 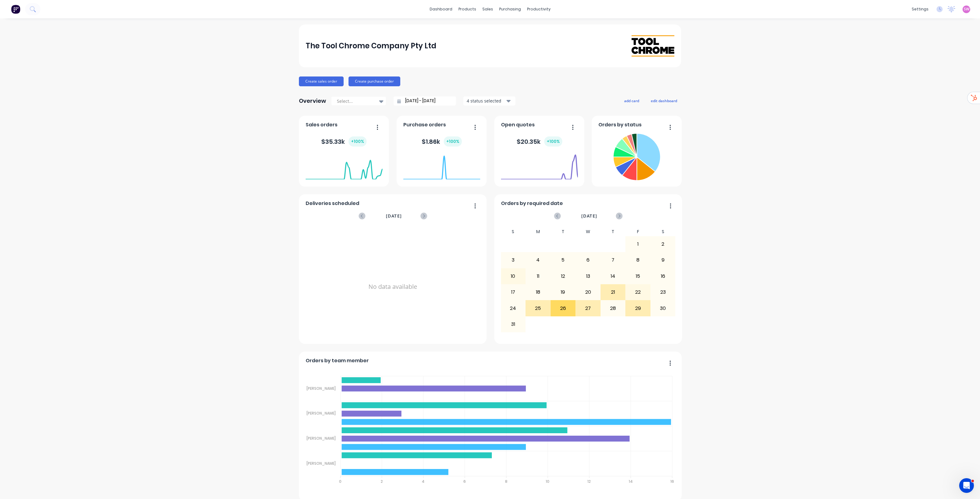 I want to click on img: Factory, so click(x=16, y=9).